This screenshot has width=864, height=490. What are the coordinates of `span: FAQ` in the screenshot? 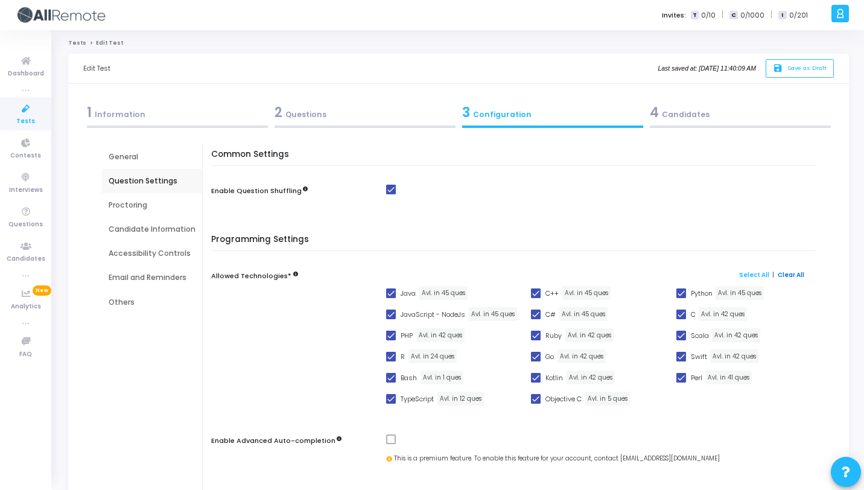 It's located at (25, 354).